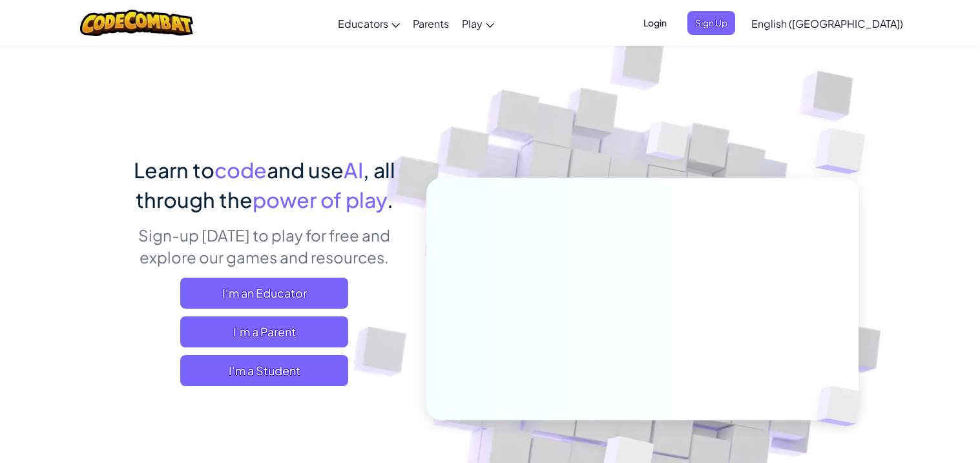 The width and height of the screenshot is (980, 463). What do you see at coordinates (136, 23) in the screenshot?
I see `a: CodeCombat logo` at bounding box center [136, 23].